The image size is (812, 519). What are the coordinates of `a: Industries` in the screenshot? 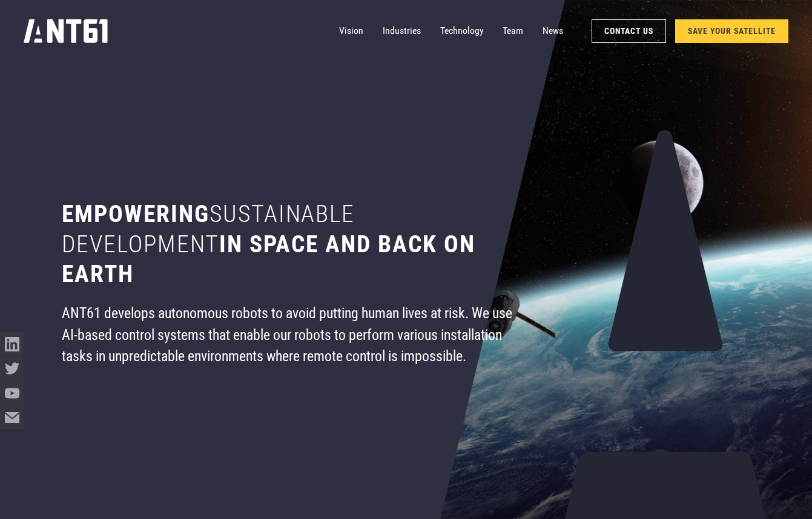 It's located at (402, 31).